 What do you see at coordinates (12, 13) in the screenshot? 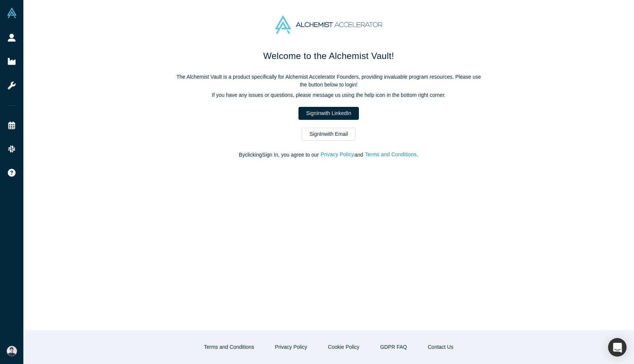
I see `img: Alchemist Vault Logo` at bounding box center [12, 13].